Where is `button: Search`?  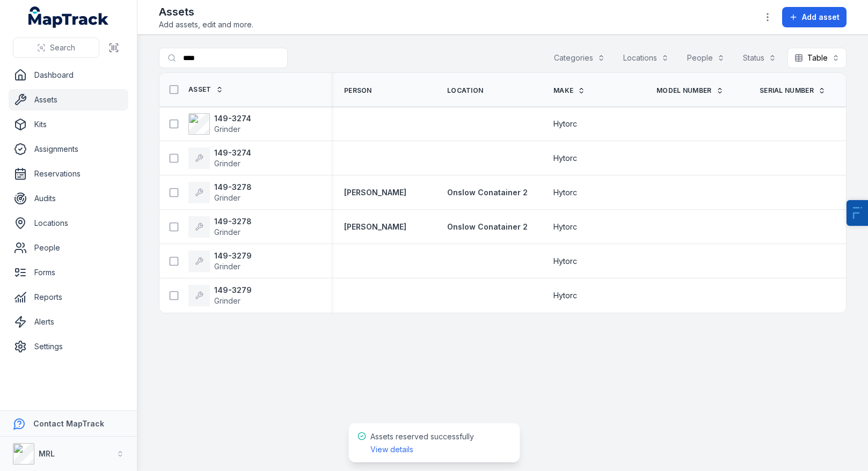 button: Search is located at coordinates (56, 47).